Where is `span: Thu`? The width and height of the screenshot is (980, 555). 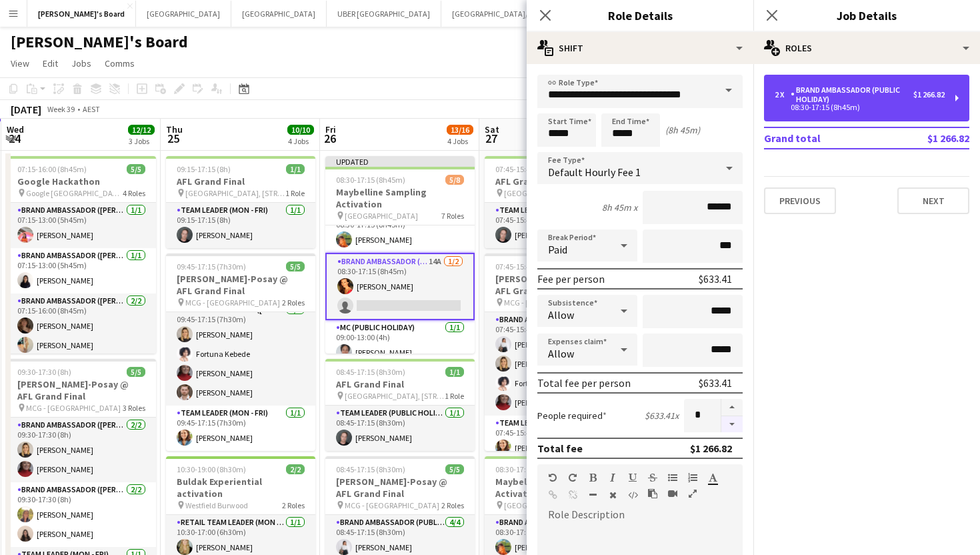 span: Thu is located at coordinates (174, 129).